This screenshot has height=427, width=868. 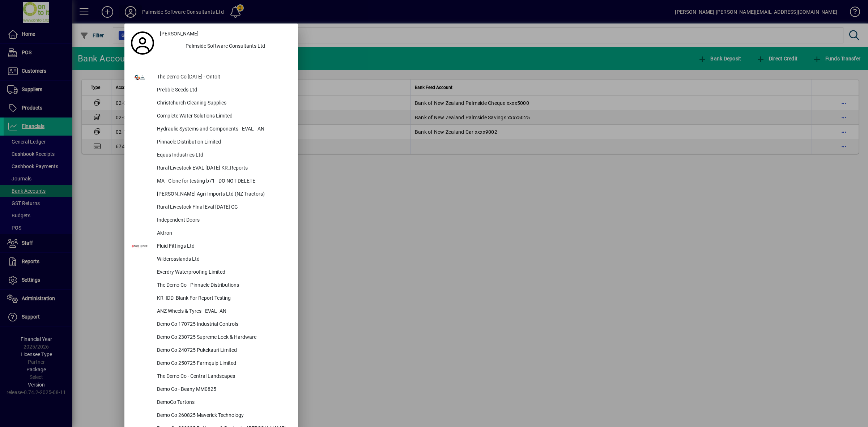 I want to click on div: Demo Co 260825 Maverick Technology, so click(x=222, y=416).